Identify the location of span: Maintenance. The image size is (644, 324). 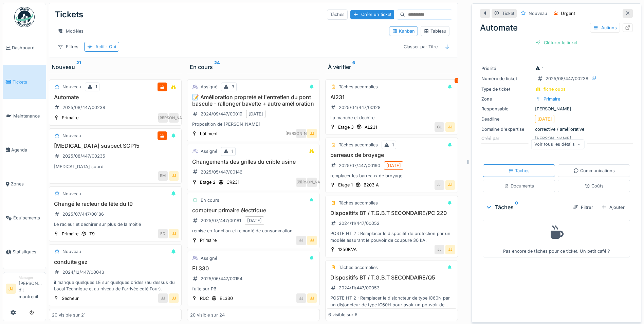
(28, 116).